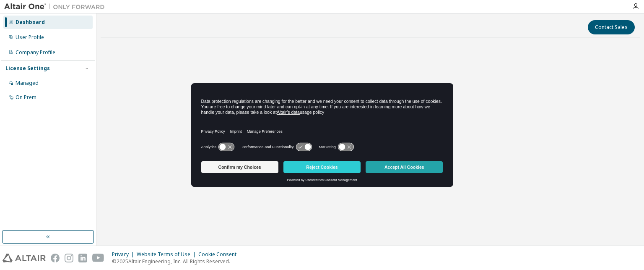  I want to click on img: Altair One, so click(57, 6).